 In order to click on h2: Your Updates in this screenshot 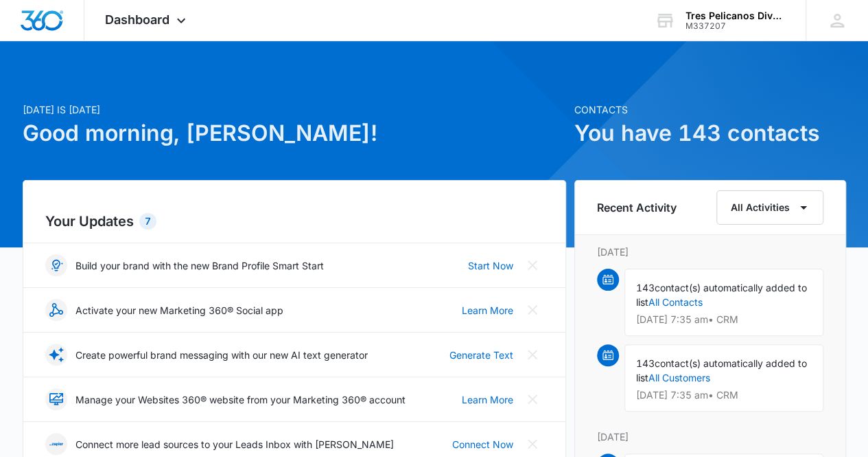, I will do `click(295, 221)`.